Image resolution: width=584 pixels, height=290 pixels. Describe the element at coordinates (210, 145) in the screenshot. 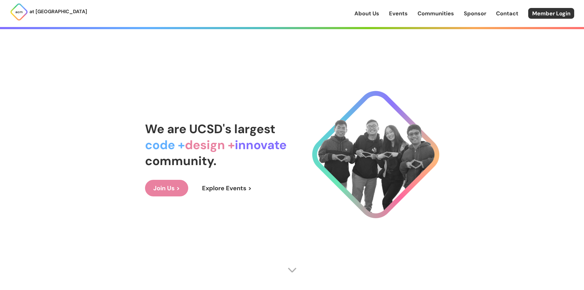

I see `span: design +` at that location.